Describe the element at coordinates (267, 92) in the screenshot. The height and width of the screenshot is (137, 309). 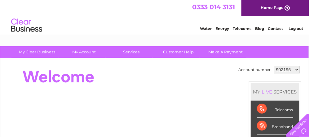
I see `div: LIVE` at that location.